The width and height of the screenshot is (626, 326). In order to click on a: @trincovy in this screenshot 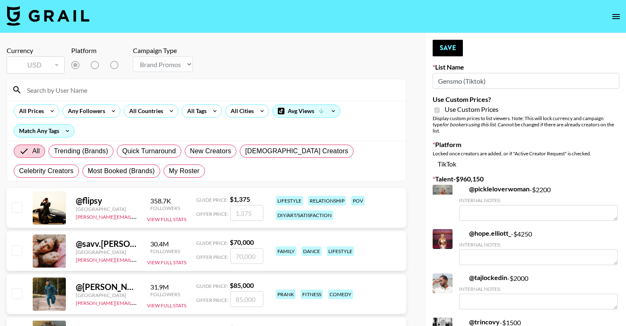, I will do `click(480, 322)`.